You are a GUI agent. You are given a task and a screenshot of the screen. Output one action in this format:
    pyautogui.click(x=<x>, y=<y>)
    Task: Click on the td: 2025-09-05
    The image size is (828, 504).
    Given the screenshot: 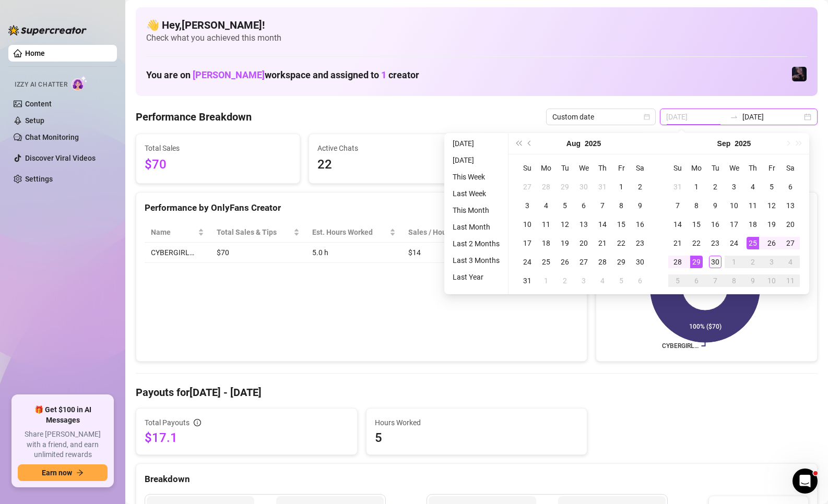 What is the action you would take?
    pyautogui.click(x=622, y=280)
    